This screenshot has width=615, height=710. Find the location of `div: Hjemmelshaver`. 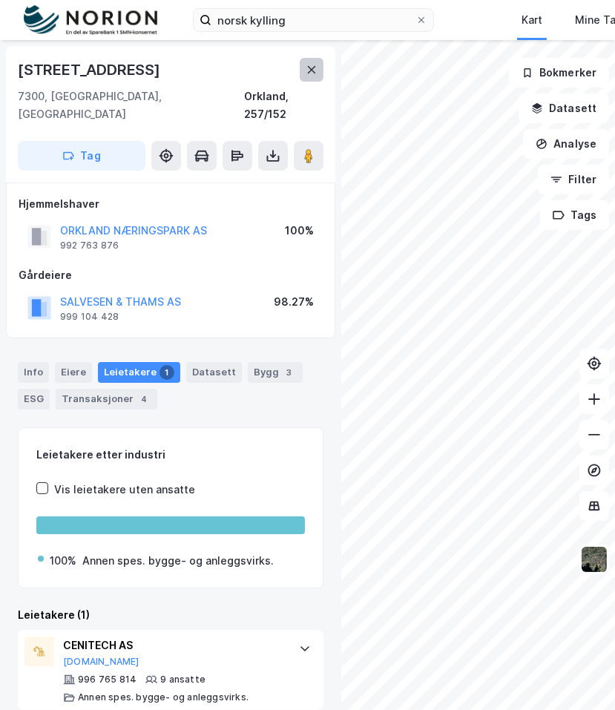

div: Hjemmelshaver is located at coordinates (171, 204).